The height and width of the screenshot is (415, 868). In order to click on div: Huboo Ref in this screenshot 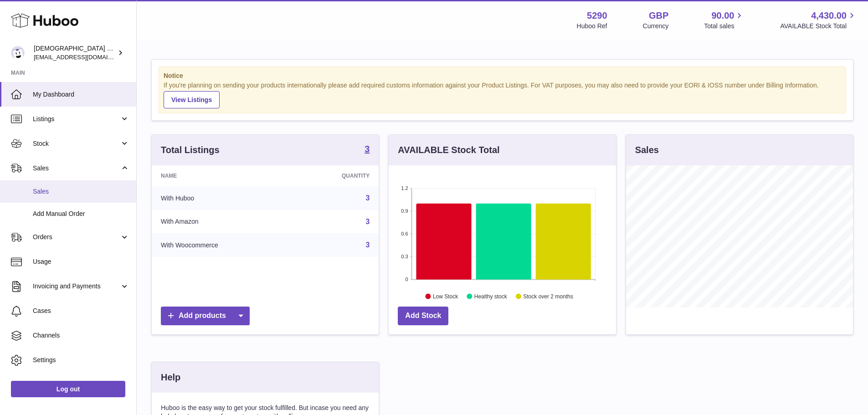, I will do `click(592, 26)`.